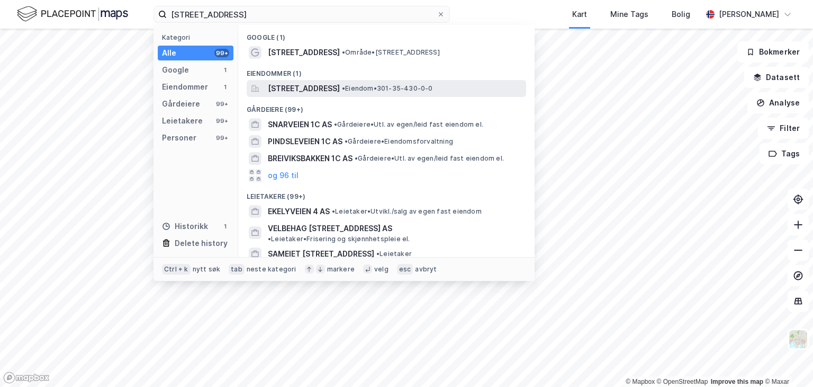 The height and width of the screenshot is (387, 813). Describe the element at coordinates (387, 34) in the screenshot. I see `div: Google (1)` at that location.